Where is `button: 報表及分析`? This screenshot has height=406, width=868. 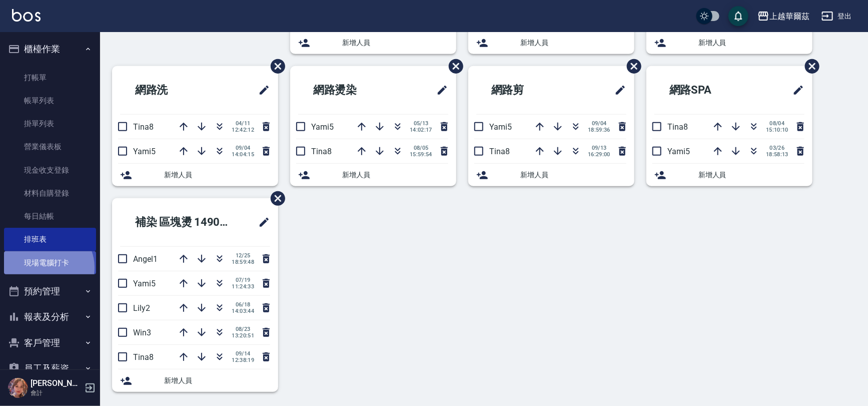 button: 報表及分析 is located at coordinates (50, 317).